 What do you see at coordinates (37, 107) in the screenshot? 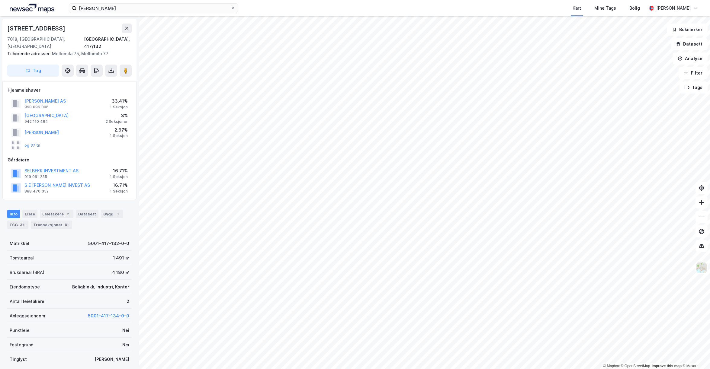
I see `div: 998 096 006` at bounding box center [37, 107].